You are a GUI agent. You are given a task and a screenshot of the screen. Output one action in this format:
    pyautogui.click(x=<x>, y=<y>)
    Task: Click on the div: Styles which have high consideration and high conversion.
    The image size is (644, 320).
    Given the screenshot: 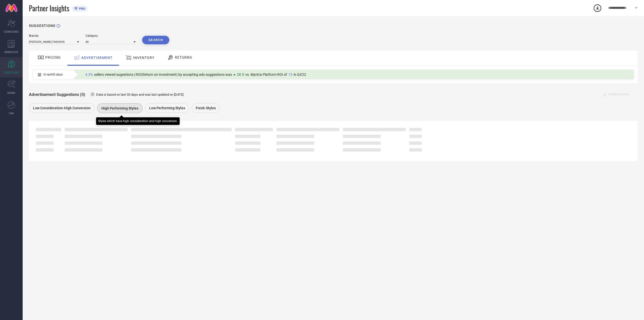 What is the action you would take?
    pyautogui.click(x=138, y=121)
    